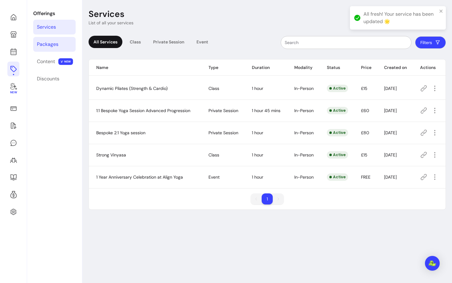 The height and width of the screenshot is (283, 452). I want to click on span: Event, so click(214, 177).